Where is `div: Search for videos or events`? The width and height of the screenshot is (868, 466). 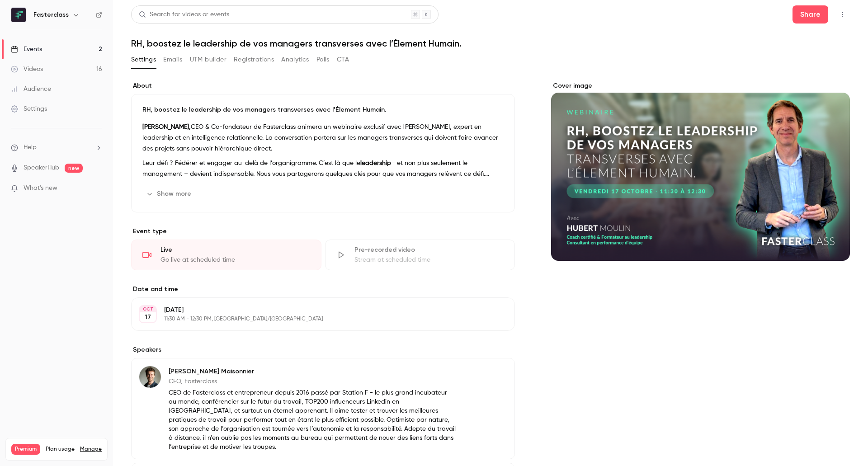
div: Search for videos or events is located at coordinates (184, 14).